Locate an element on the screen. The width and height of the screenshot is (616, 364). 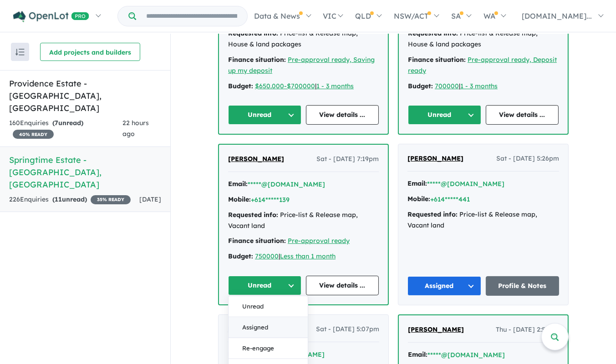
u: 700000 is located at coordinates (446, 86).